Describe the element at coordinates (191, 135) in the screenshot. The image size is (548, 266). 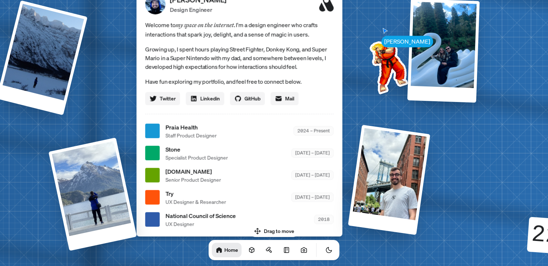
I see `span: Staff Product Designer` at that location.